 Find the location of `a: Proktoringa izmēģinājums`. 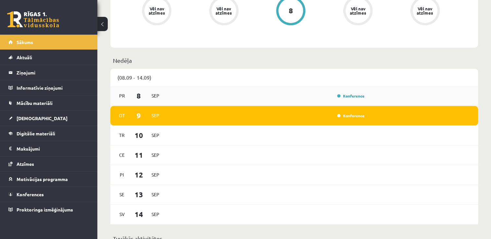

a: Proktoringa izmēģinājums is located at coordinates (49, 210).